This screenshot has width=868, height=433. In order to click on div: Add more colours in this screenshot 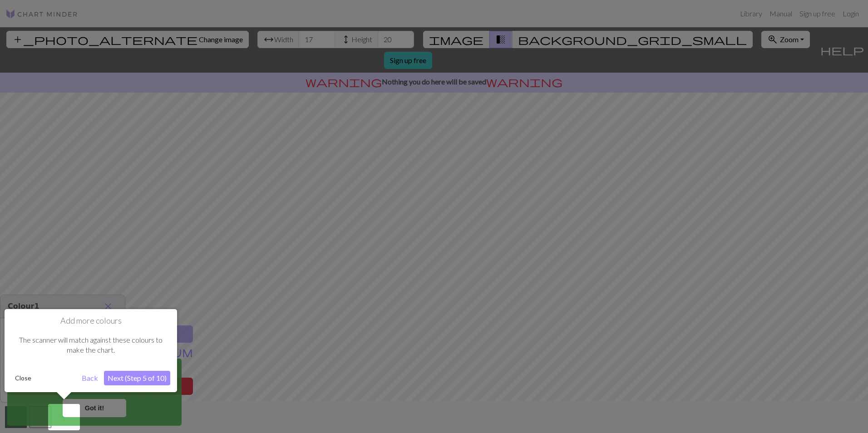, I will do `click(91, 350)`.